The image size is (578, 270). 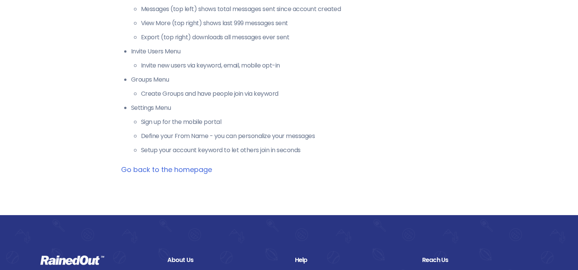 I want to click on div: Help, so click(x=352, y=260).